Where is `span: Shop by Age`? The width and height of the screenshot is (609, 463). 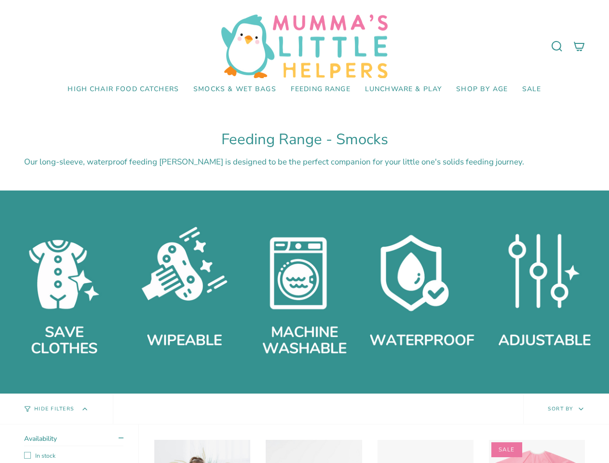 span: Shop by Age is located at coordinates (482, 89).